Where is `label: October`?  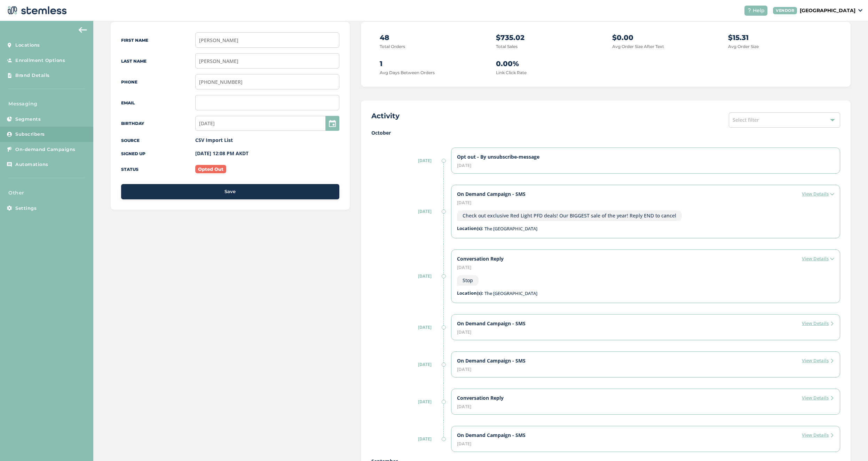 label: October is located at coordinates (606, 133).